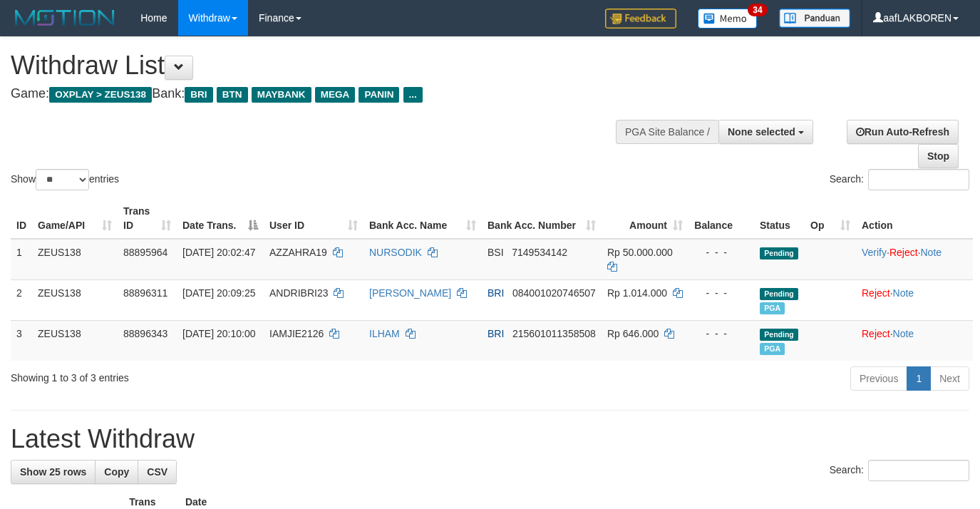 Image resolution: width=980 pixels, height=509 pixels. Describe the element at coordinates (220, 218) in the screenshot. I see `th: Date Trans.: activate to sort column descending` at that location.